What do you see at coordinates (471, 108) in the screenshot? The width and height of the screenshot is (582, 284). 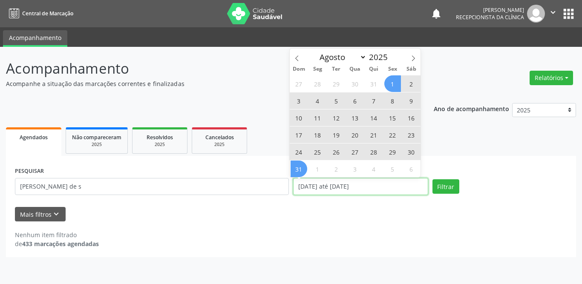 I see `p: Ano de acompanhamento` at bounding box center [471, 108].